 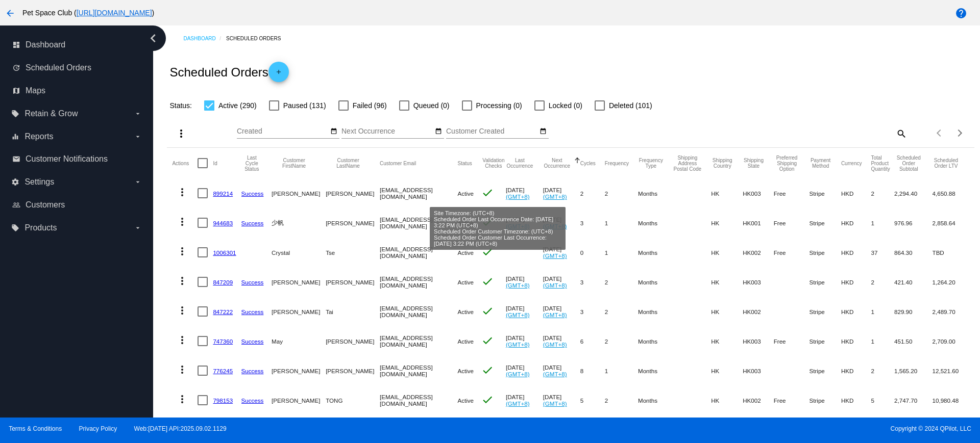 I want to click on a: map Maps, so click(x=77, y=91).